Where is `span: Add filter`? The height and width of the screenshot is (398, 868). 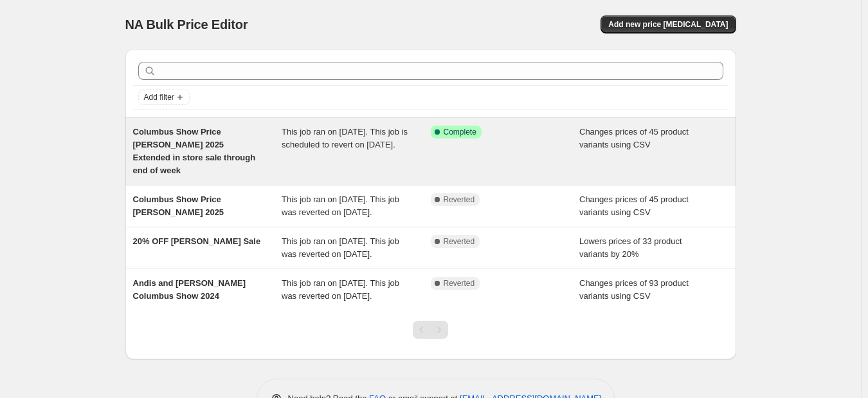 span: Add filter is located at coordinates (159, 98).